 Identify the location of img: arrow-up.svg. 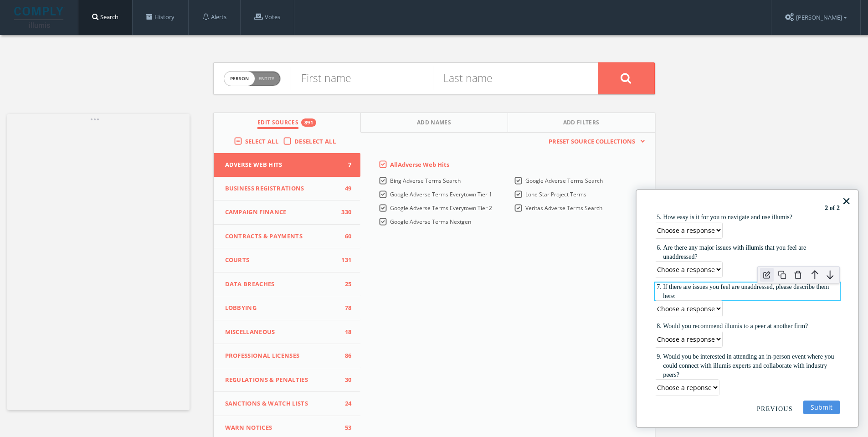
(815, 275).